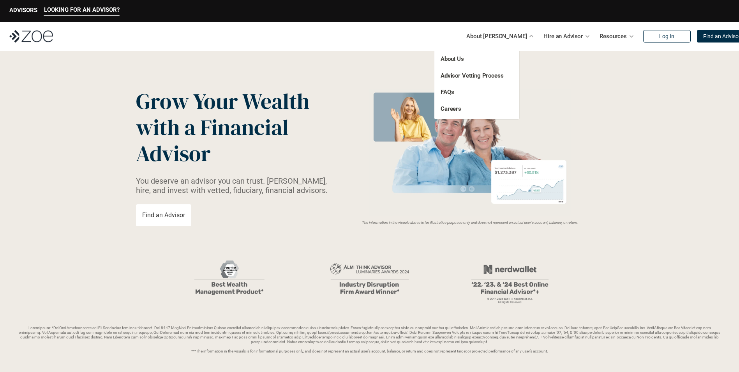 The width and height of the screenshot is (739, 372). I want to click on a: Careers, so click(451, 109).